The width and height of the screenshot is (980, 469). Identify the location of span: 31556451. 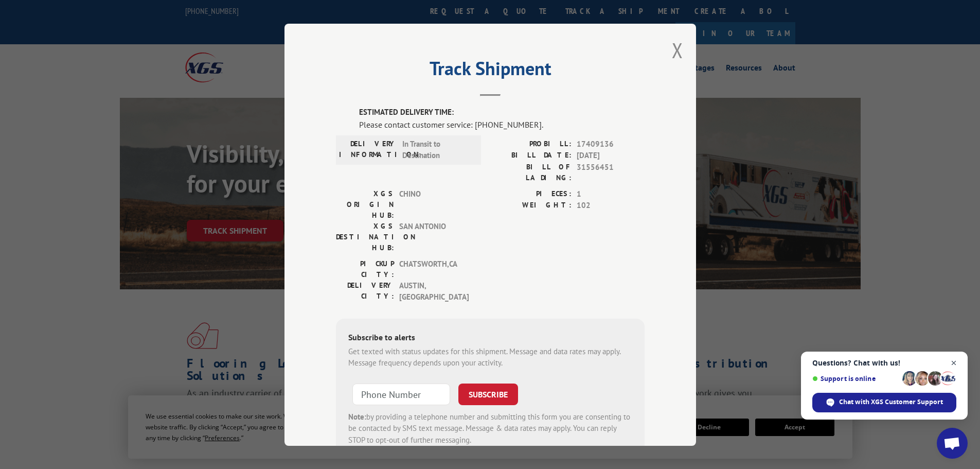
(611, 172).